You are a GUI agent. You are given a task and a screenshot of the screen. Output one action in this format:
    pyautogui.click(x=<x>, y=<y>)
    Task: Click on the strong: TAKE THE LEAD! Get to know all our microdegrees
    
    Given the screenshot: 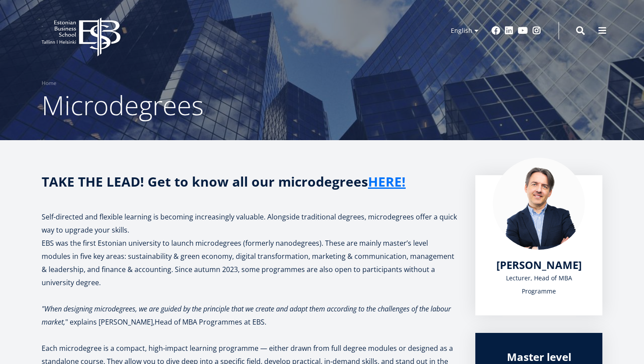 What is the action you would take?
    pyautogui.click(x=224, y=181)
    